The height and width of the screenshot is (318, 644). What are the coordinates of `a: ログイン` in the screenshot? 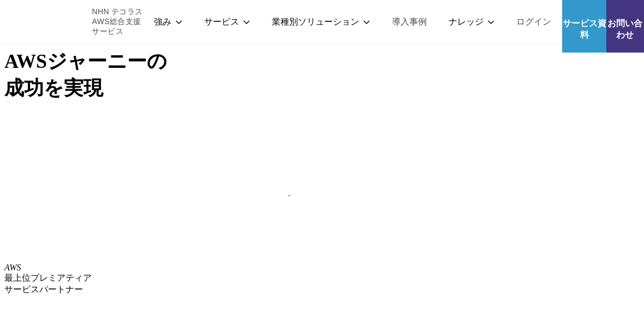 It's located at (534, 22).